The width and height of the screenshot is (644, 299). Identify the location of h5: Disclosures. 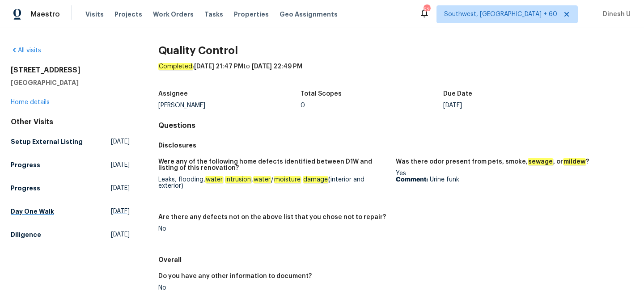
(396, 145).